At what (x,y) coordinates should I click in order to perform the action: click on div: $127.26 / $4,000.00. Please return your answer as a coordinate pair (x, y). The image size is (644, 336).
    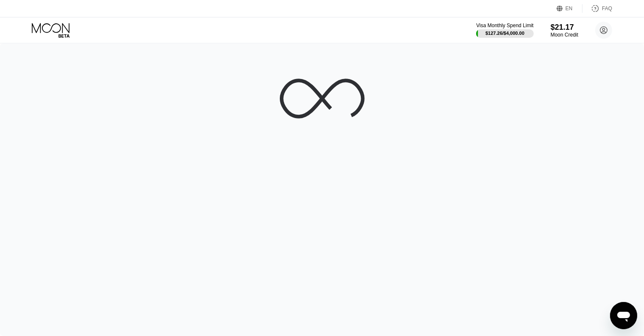
    Looking at the image, I should click on (505, 33).